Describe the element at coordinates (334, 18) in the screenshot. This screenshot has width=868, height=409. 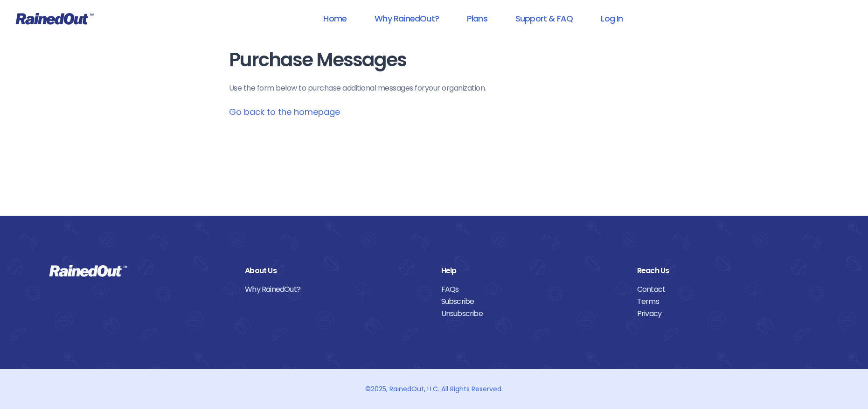
I see `a: Home` at that location.